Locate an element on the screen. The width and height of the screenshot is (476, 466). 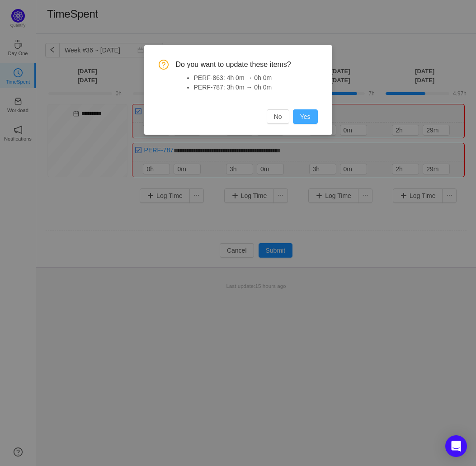
li: PERF-863: 4h 0m → 0h 0m is located at coordinates (255, 78).